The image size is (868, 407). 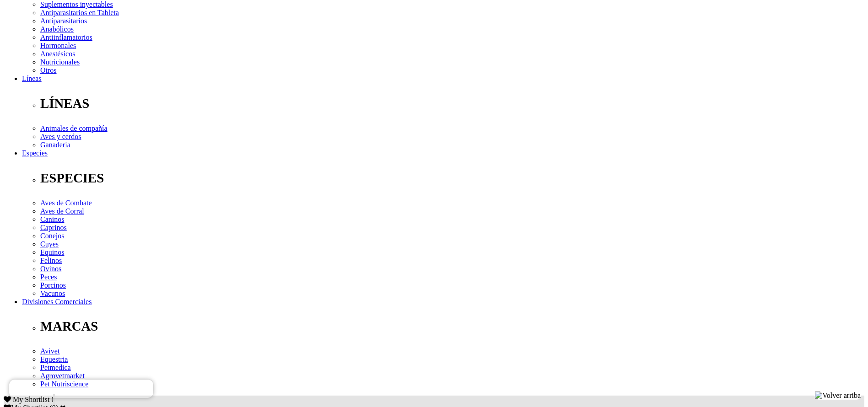 What do you see at coordinates (52, 252) in the screenshot?
I see `span: Equinos` at bounding box center [52, 252].